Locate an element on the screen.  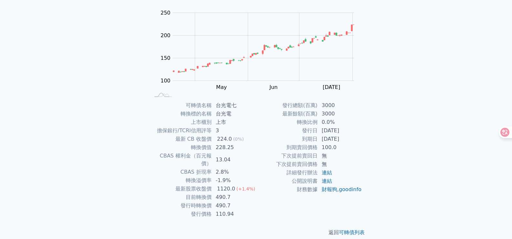
tspan: 150 is located at coordinates (165, 58).